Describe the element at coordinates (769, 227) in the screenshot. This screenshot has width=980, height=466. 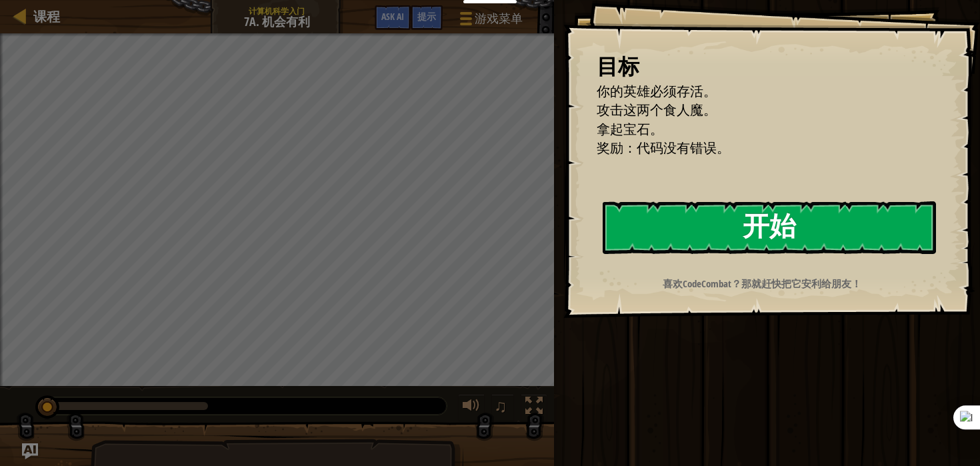
I see `button: 开始` at that location.